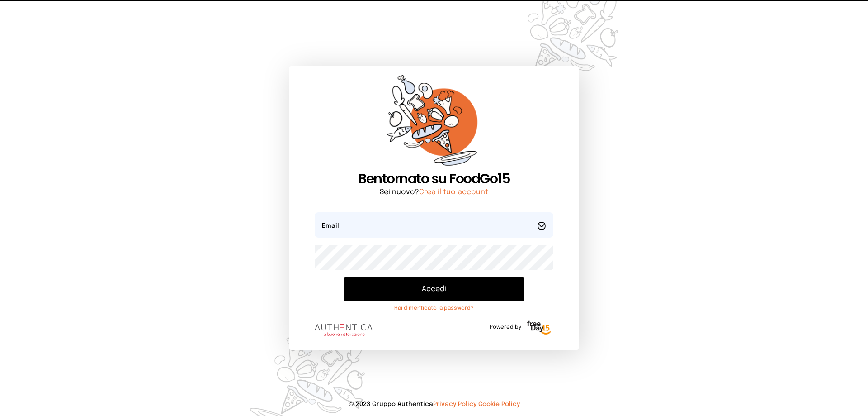 This screenshot has height=416, width=868. I want to click on img: logo-freeday.3e08031.png, so click(539, 328).